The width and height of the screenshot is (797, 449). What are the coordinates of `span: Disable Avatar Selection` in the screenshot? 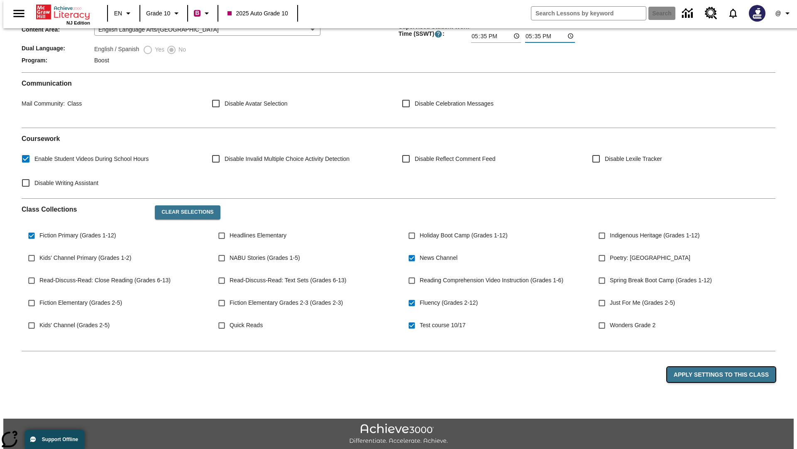 It's located at (256, 103).